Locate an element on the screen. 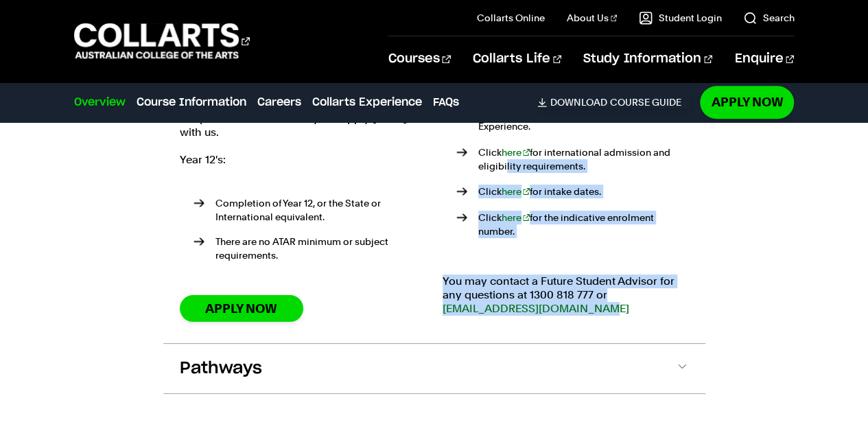 This screenshot has width=868, height=433. div: Go to homepage is located at coordinates (162, 40).